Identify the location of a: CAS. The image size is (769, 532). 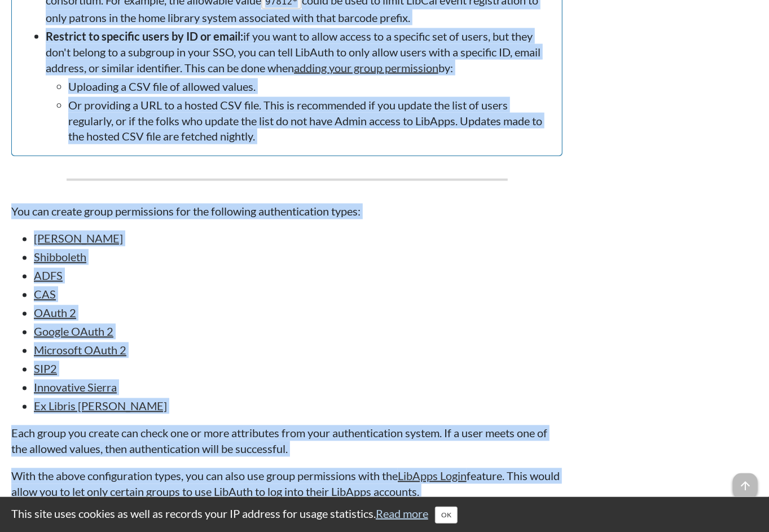
(45, 294).